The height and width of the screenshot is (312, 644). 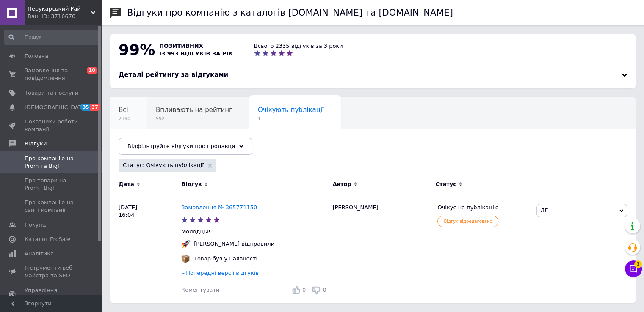 What do you see at coordinates (342, 184) in the screenshot?
I see `span: Автор` at bounding box center [342, 184].